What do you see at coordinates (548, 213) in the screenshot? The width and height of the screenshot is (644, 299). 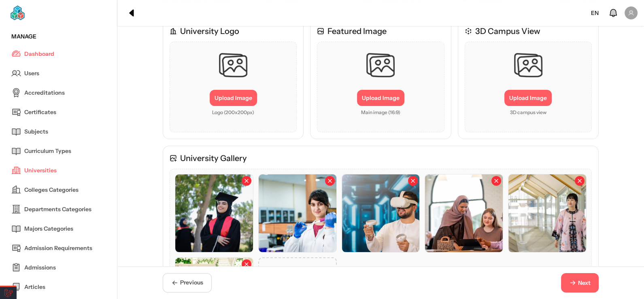 I see `img: Gallery image 5` at bounding box center [548, 213].